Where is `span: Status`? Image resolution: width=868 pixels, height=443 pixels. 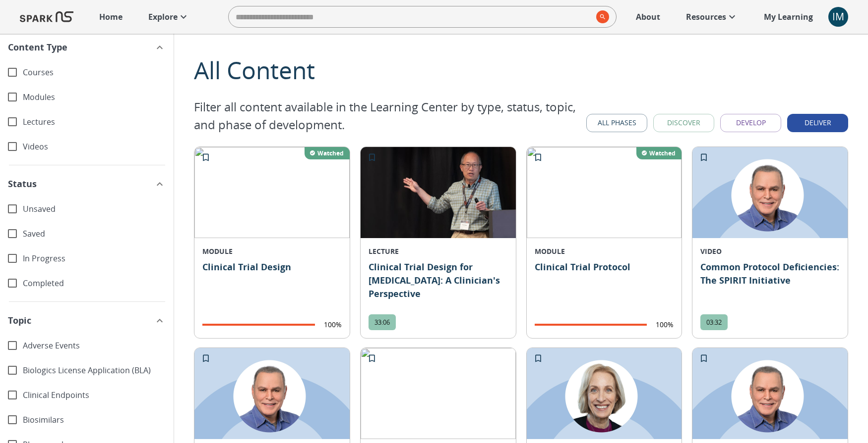 span: Status is located at coordinates (22, 184).